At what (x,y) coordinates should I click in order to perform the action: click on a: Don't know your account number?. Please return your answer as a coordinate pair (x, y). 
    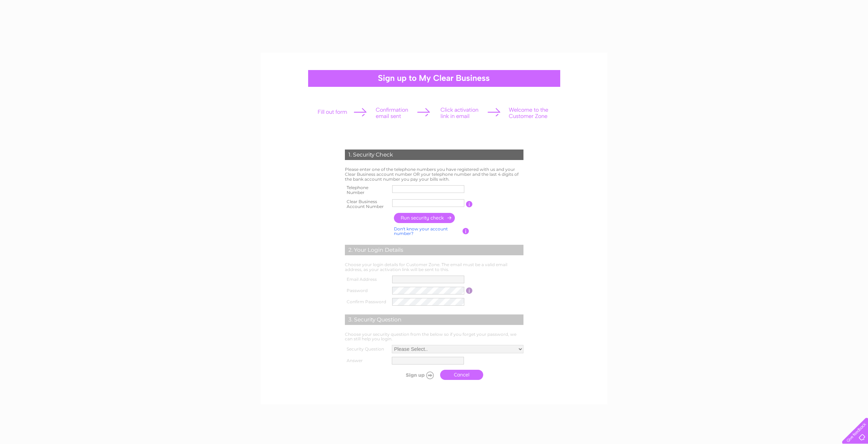
    Looking at the image, I should click on (421, 231).